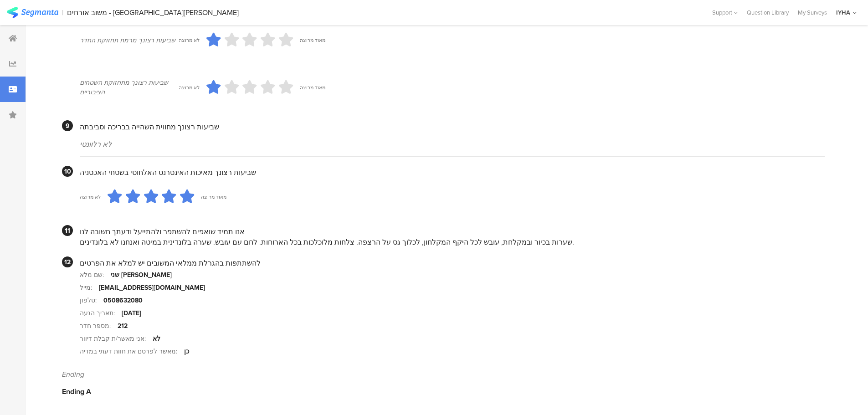 Image resolution: width=868 pixels, height=415 pixels. What do you see at coordinates (452, 144) in the screenshot?
I see `div: לא רלוונטי` at bounding box center [452, 144].